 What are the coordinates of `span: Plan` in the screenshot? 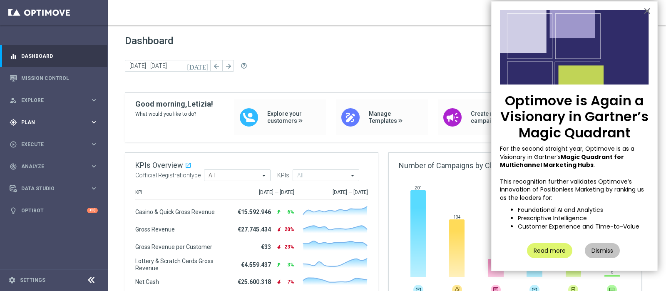 It's located at (55, 122).